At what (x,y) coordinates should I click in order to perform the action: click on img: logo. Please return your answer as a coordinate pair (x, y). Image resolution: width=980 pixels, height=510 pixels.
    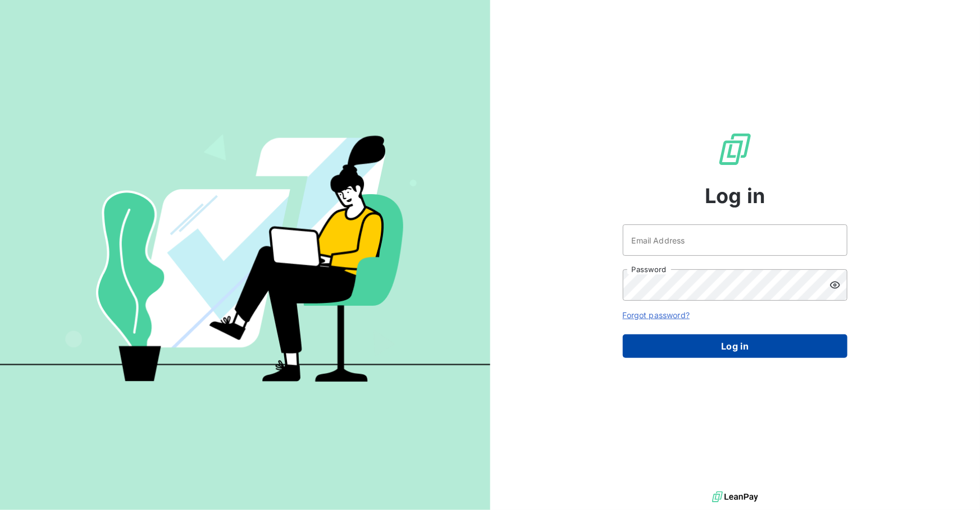
    Looking at the image, I should click on (735, 498).